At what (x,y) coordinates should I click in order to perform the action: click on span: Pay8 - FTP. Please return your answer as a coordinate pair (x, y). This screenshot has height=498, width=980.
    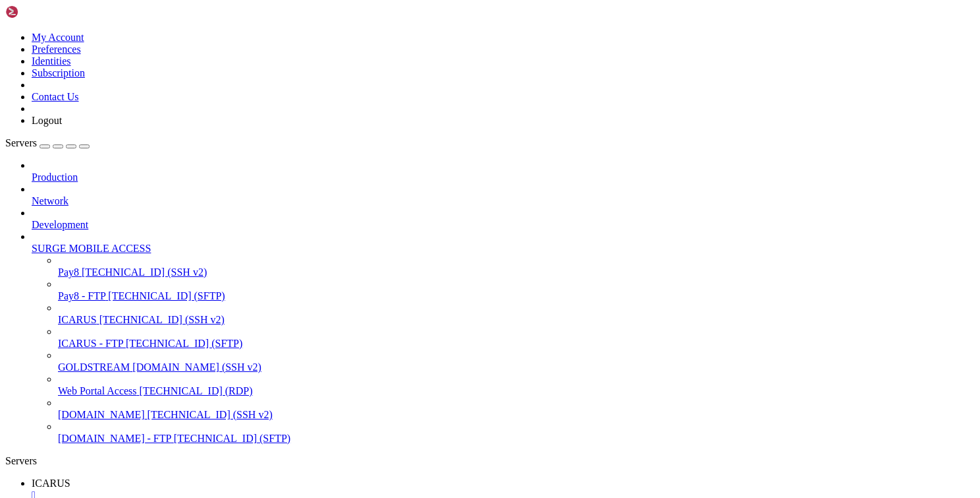
    Looking at the image, I should click on (81, 295).